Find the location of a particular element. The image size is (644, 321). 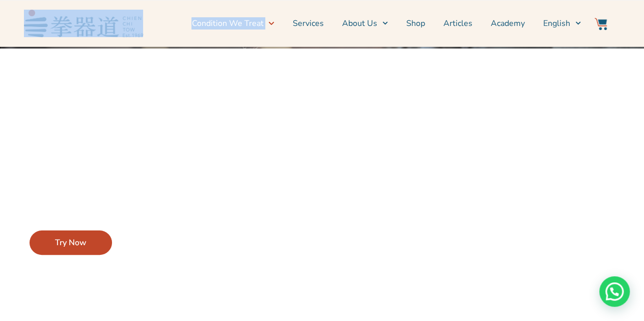

a: Articles is located at coordinates (457, 24).